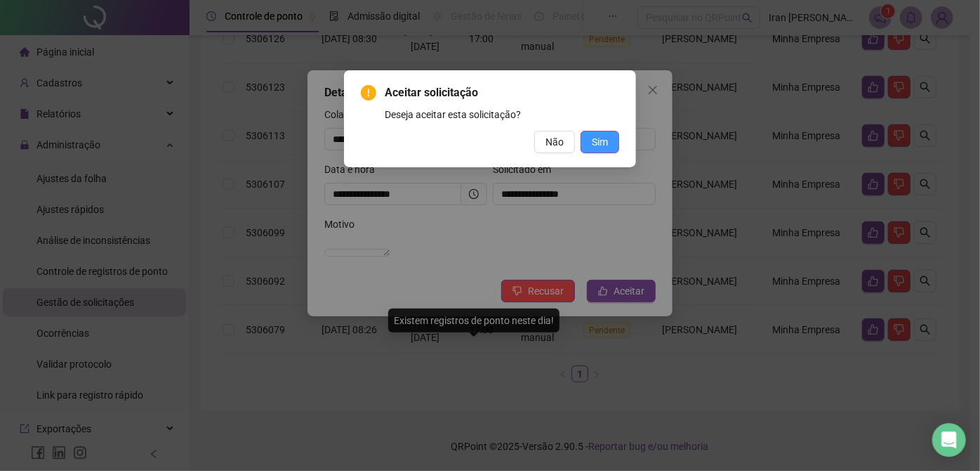  Describe the element at coordinates (502, 115) in the screenshot. I see `div: Deseja aceitar esta solicitação?` at that location.